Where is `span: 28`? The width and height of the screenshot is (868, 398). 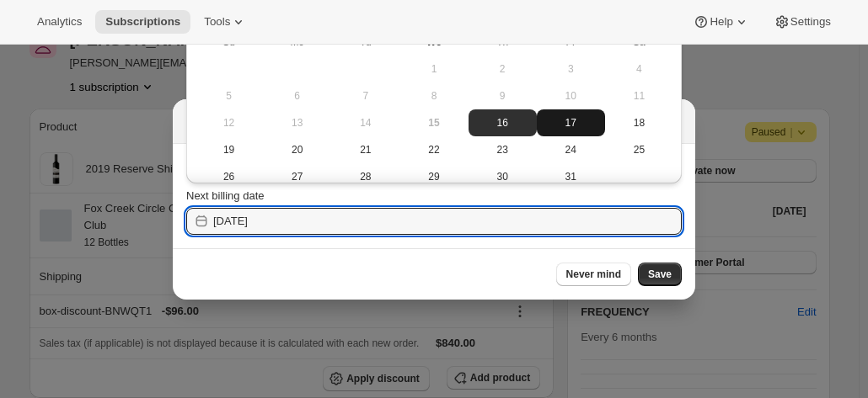 span: 28 is located at coordinates (365, 177).